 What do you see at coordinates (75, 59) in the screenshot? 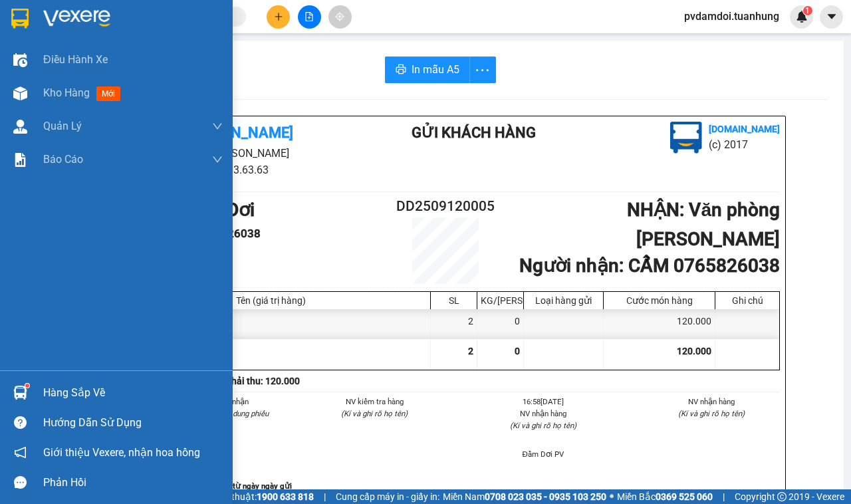
I see `span: Điều hành xe` at bounding box center [75, 59].